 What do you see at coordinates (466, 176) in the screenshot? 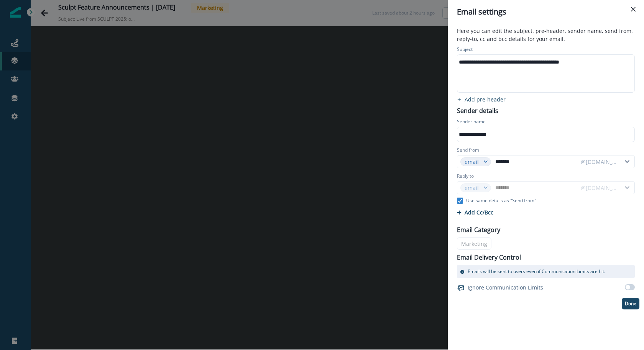
I see `label: Reply to` at bounding box center [466, 176].